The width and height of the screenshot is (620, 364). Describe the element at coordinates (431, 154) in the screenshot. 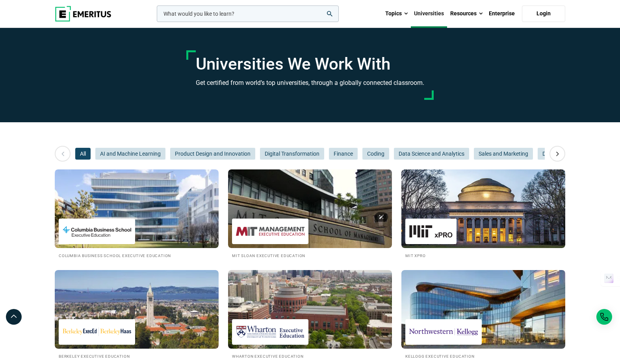

I see `span: Data Science and Analytics` at that location.